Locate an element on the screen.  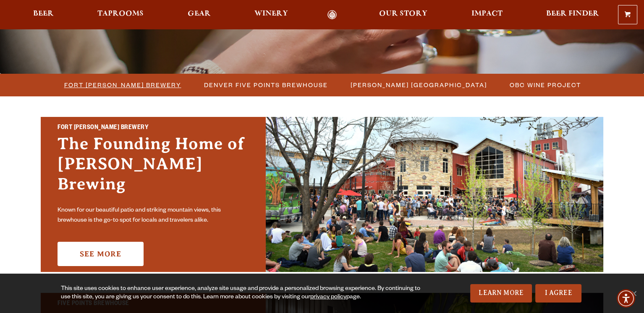
a: I Agree is located at coordinates (559, 294).